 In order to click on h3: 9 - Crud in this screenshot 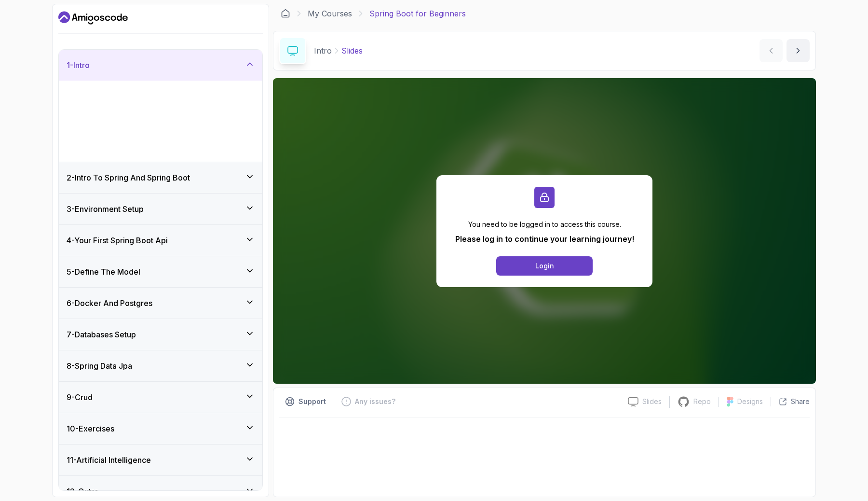, I will do `click(79, 397)`.